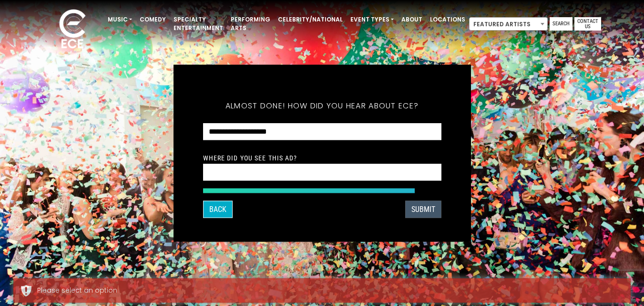 This screenshot has width=644, height=306. Describe the element at coordinates (588, 24) in the screenshot. I see `a: Contact Us` at that location.